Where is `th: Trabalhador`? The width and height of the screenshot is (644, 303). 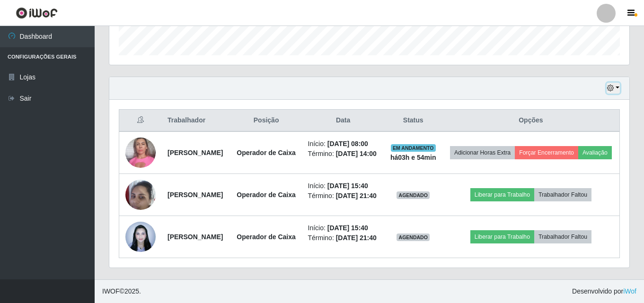 th: Trabalhador is located at coordinates (196, 120).